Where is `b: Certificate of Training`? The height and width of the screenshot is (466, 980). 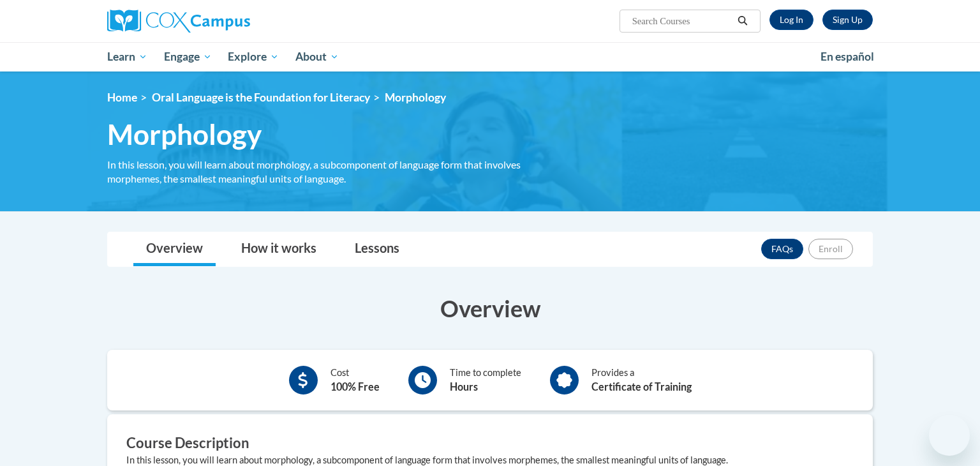
b: Certificate of Training is located at coordinates (641, 386).